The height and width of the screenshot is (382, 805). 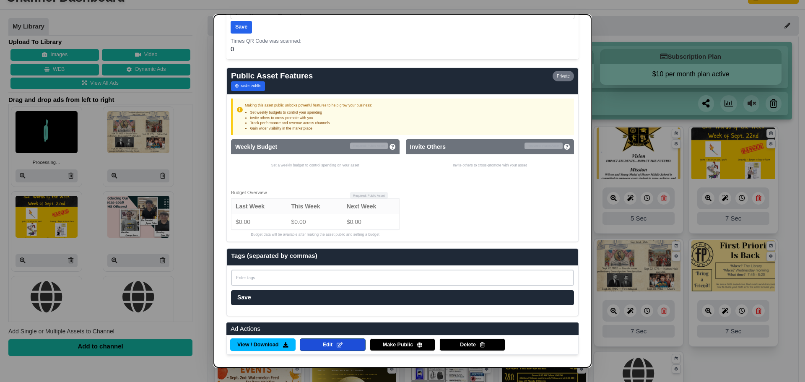 What do you see at coordinates (403, 42) in the screenshot?
I see `p: Times QR Code was scanned:` at bounding box center [403, 42].